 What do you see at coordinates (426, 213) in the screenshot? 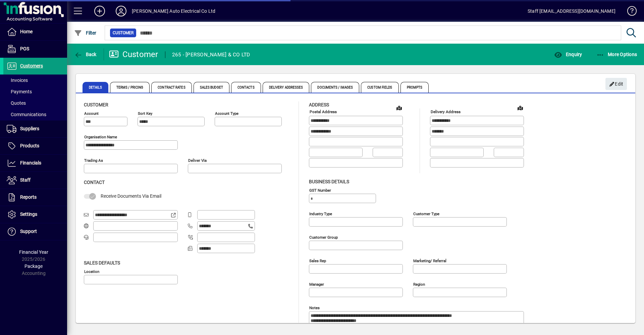
I see `mat-label: Customer type` at bounding box center [426, 213].